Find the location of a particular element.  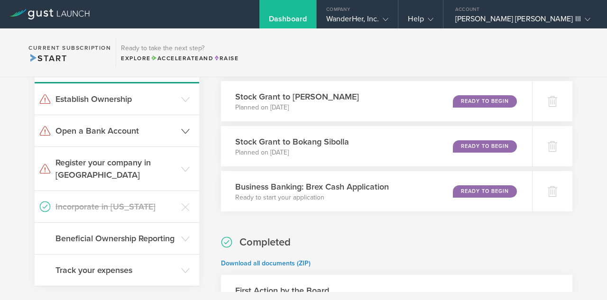

h3: Business Banking: Brex Cash Application is located at coordinates (312, 187).